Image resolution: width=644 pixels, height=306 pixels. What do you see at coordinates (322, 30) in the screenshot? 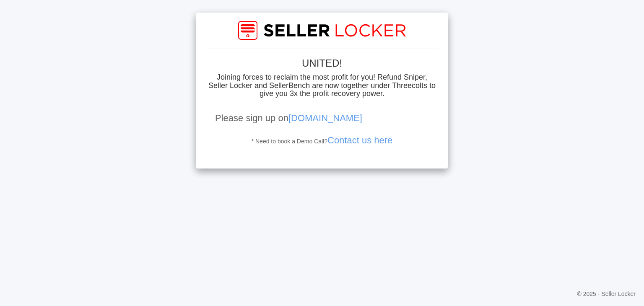
I see `img: Image` at bounding box center [322, 30].